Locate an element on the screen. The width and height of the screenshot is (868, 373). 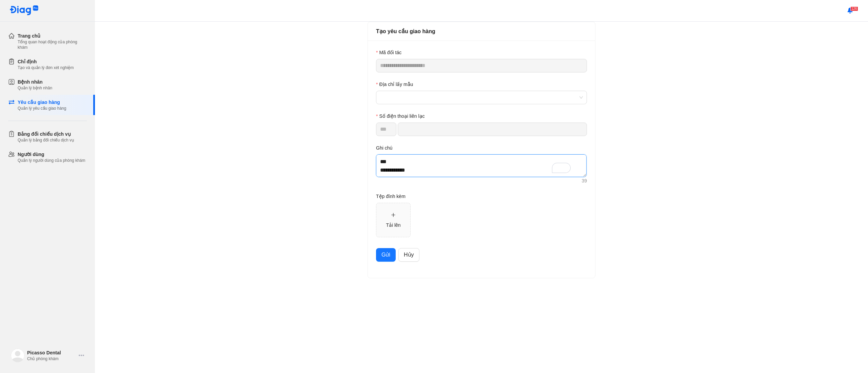
span: Gửi is located at coordinates (386, 255).